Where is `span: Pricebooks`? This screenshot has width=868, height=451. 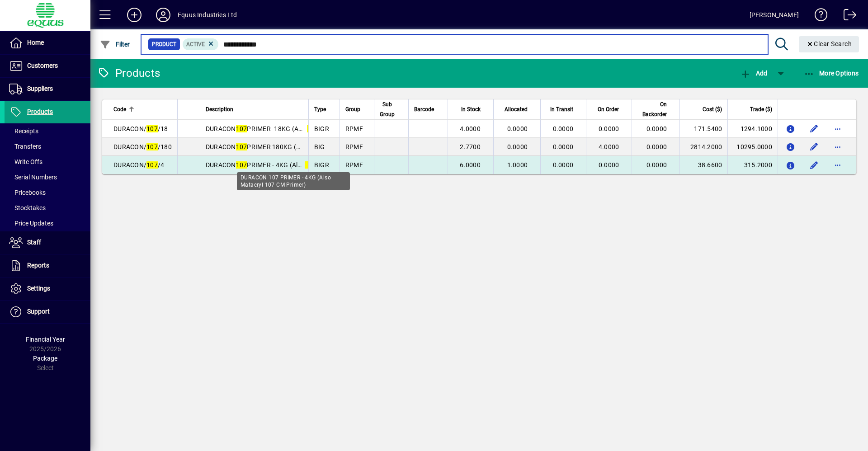
span: Pricebooks is located at coordinates (27, 192).